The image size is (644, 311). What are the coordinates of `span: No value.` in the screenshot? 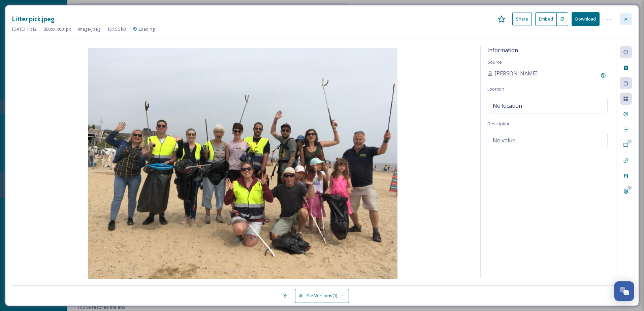 It's located at (504, 141).